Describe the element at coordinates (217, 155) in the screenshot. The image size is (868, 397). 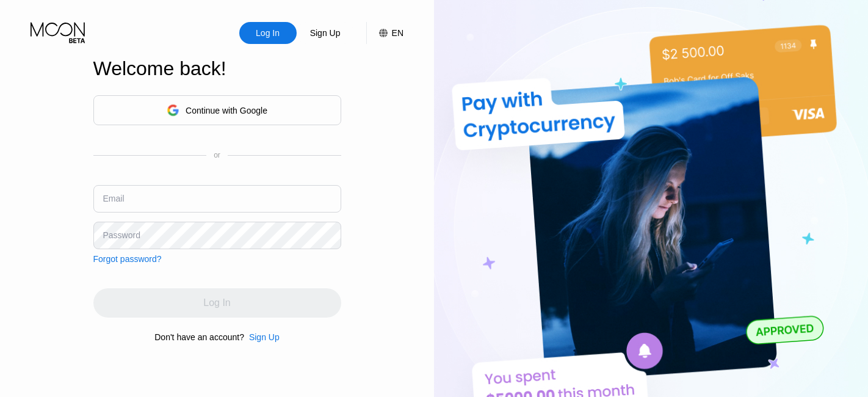
I see `div: or` at that location.